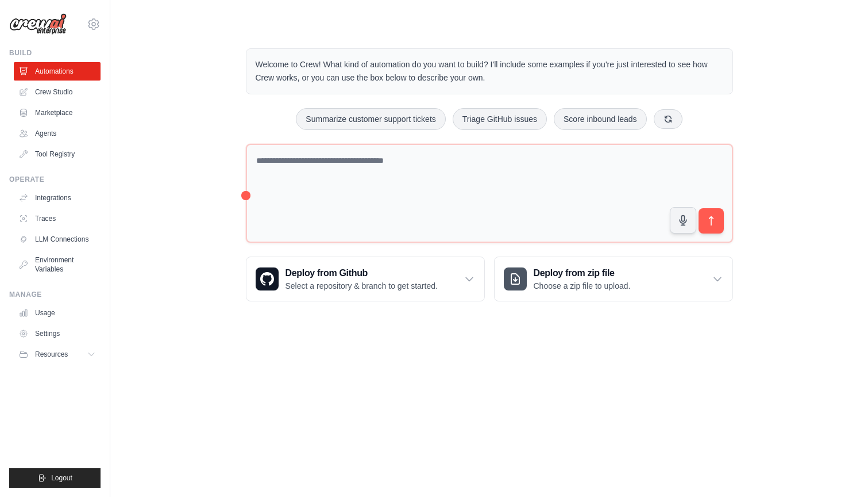  What do you see at coordinates (55, 294) in the screenshot?
I see `div: Manage` at bounding box center [55, 294].